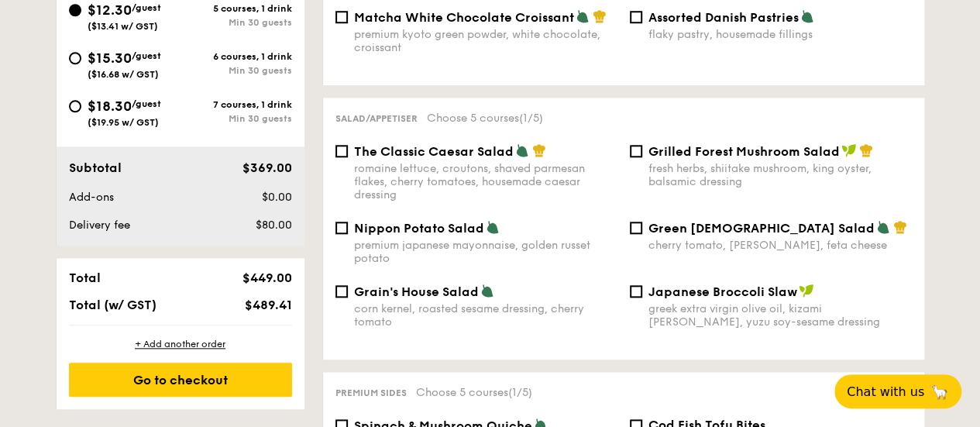 Image resolution: width=980 pixels, height=427 pixels. I want to click on input: Matcha White Chocolate Croissantpremium kyoto green powder, white chocolate, croissant, so click(341, 17).